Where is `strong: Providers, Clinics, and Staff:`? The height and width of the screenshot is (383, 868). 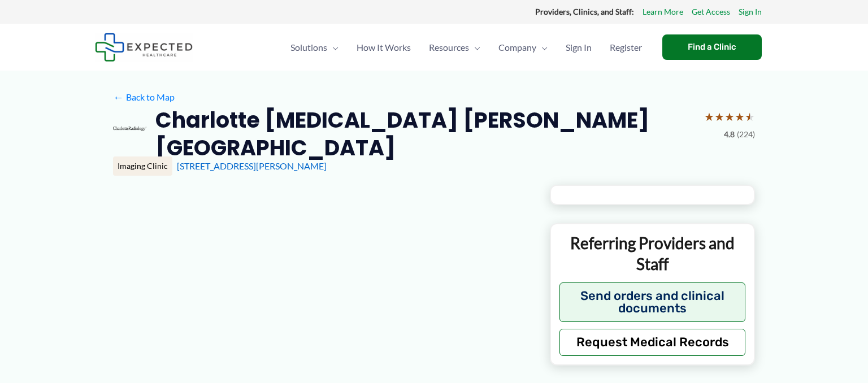
strong: Providers, Clinics, and Staff: is located at coordinates (584, 11).